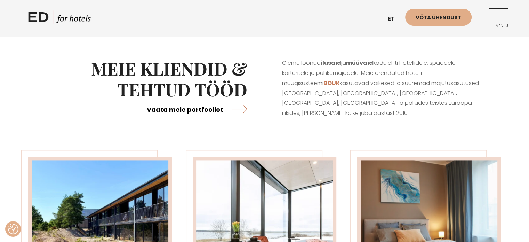 This screenshot has width=529, height=242. Describe the element at coordinates (498, 26) in the screenshot. I see `span: Menüü` at that location.